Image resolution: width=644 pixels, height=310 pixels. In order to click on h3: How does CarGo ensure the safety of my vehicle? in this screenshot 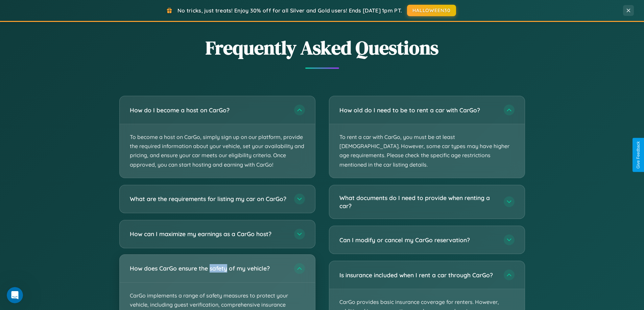, I will do `click(209, 268)`.